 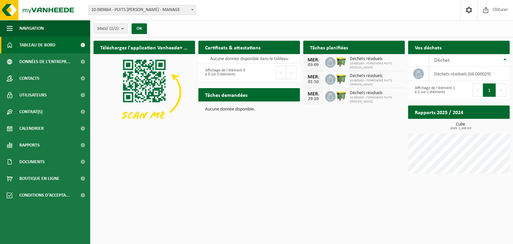 I want to click on span: Contacts, so click(x=29, y=79).